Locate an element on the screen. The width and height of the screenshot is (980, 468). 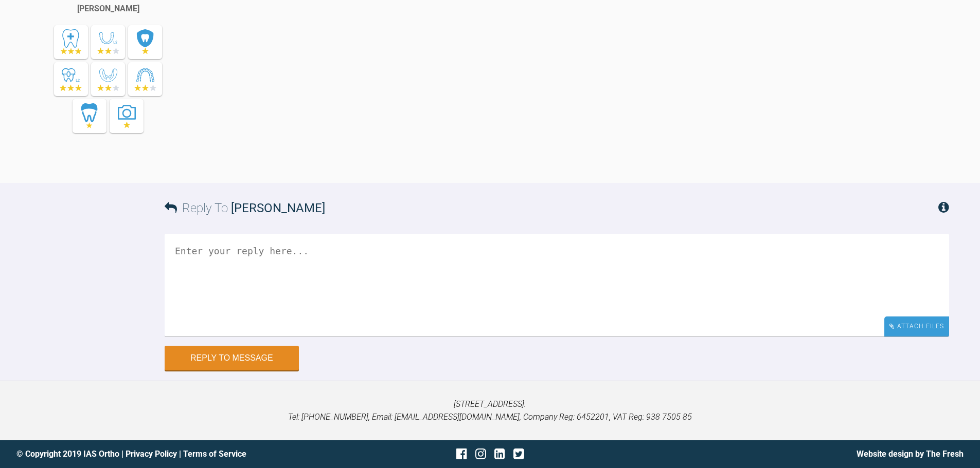
a: Terms of Service is located at coordinates (215, 454).